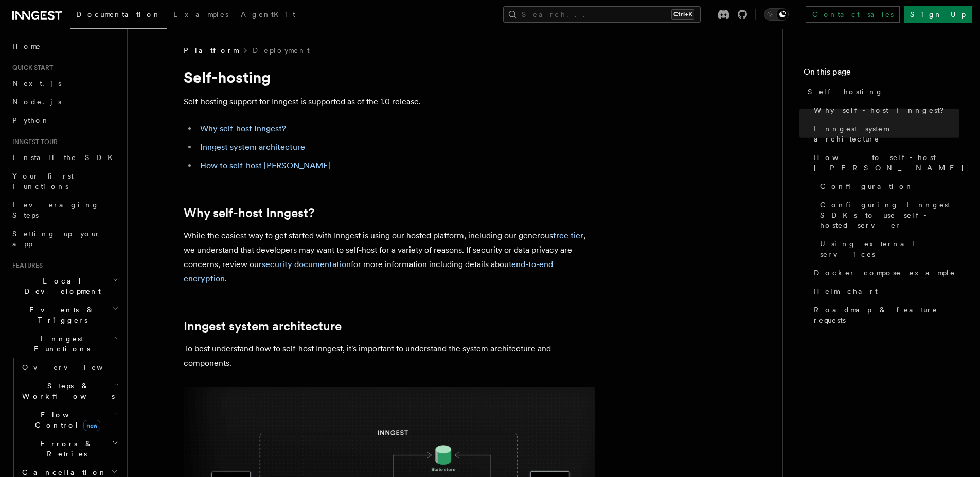 The width and height of the screenshot is (980, 477). Describe the element at coordinates (65, 157) in the screenshot. I see `span: Install the SDK` at that location.